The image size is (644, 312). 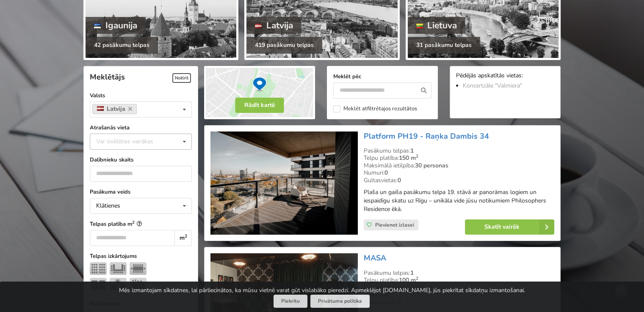 I want to click on label: Valsts, so click(x=141, y=95).